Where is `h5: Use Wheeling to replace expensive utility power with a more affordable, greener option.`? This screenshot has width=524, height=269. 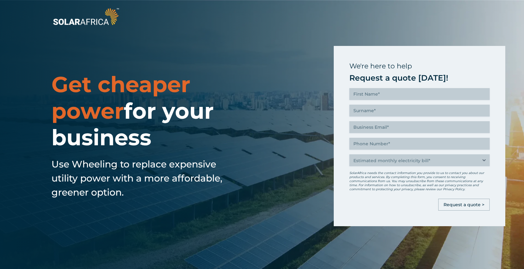
h5: Use Wheeling to replace expensive utility power with a more affordable, greener option. is located at coordinates (142, 178).